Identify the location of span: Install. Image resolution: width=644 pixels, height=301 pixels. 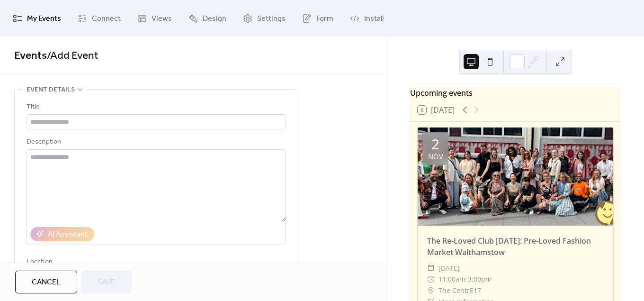
(374, 19).